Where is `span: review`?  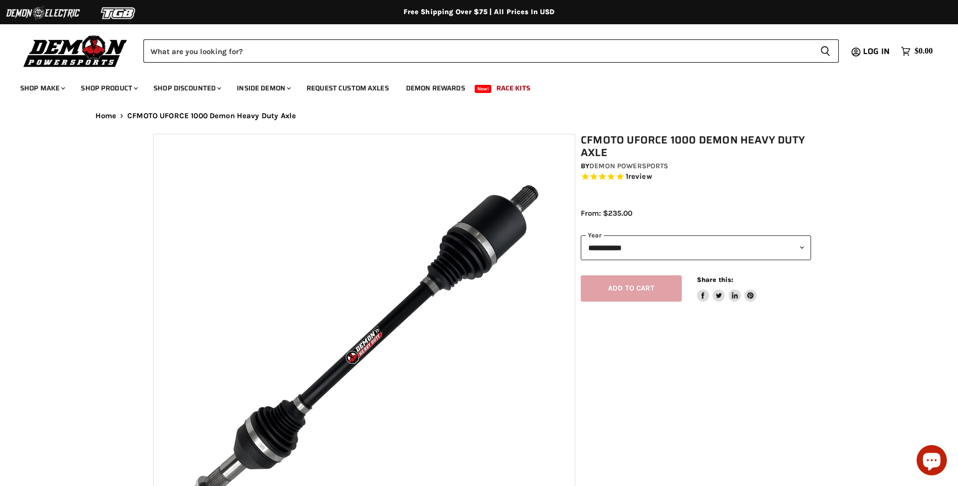
span: review is located at coordinates (640, 177).